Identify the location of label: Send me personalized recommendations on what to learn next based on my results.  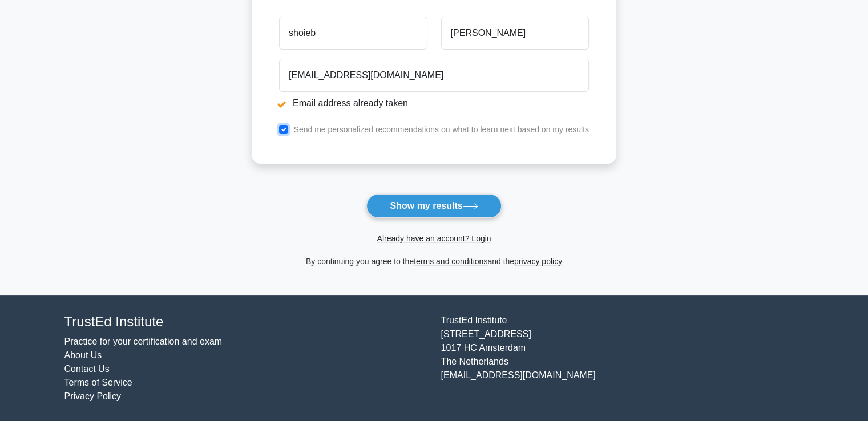
(441, 130).